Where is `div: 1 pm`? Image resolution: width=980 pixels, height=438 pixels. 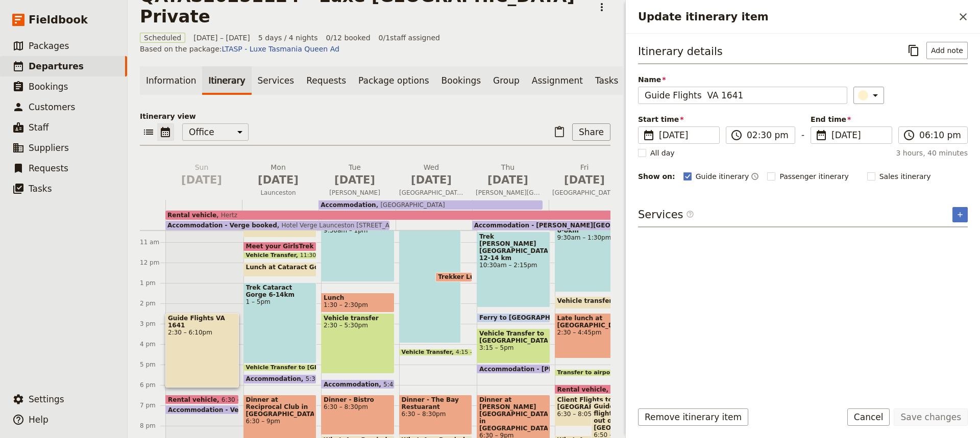
div: 1 pm is located at coordinates (153, 283).